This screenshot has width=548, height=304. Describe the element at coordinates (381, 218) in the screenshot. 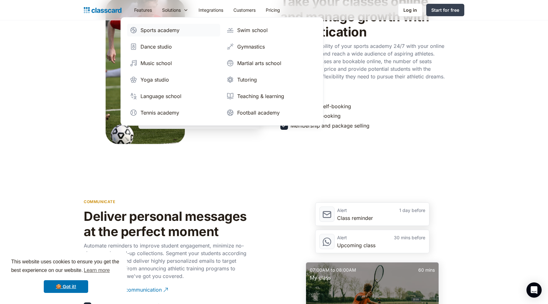

I see `div: Class reminder` at that location.